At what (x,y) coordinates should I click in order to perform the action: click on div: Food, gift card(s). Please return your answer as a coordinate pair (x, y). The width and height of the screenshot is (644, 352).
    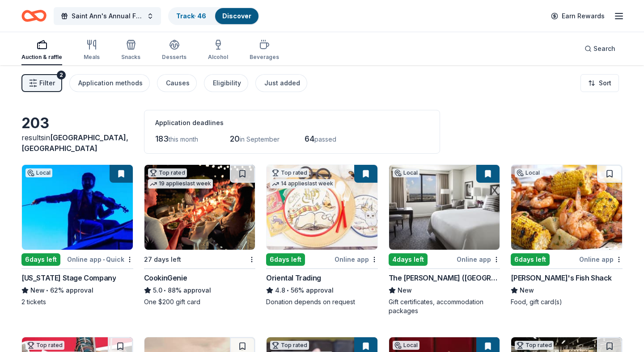
    Looking at the image, I should click on (567, 302).